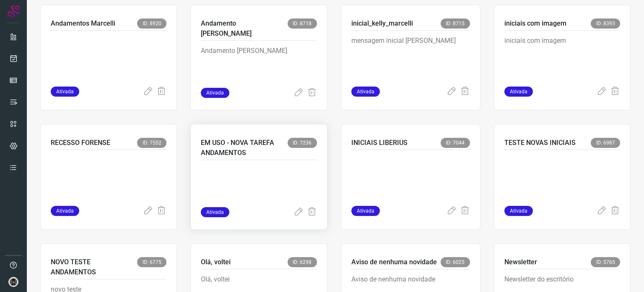 The height and width of the screenshot is (292, 644). Describe the element at coordinates (456, 262) in the screenshot. I see `span: ID: 6025` at that location.